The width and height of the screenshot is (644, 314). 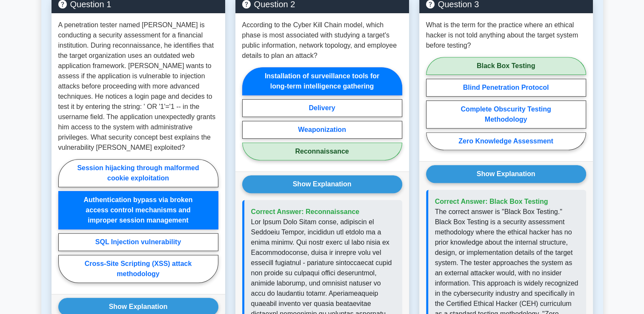 What do you see at coordinates (138, 210) in the screenshot?
I see `label: Authentication bypass via broken access control mechanisms and improper session management` at bounding box center [138, 210].